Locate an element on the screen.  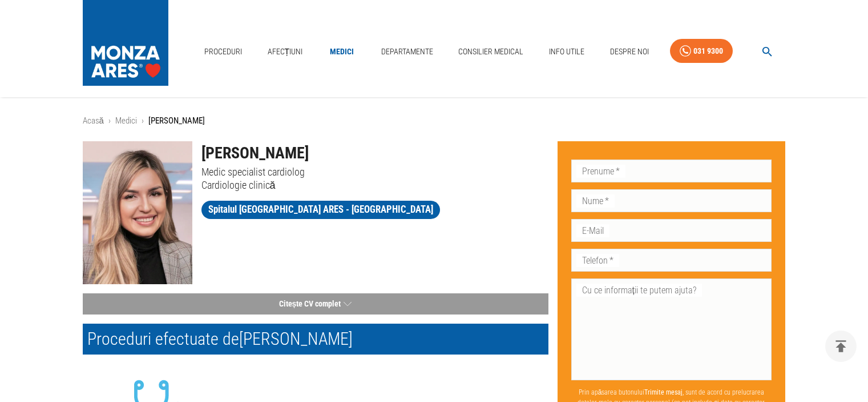
a: Proceduri is located at coordinates (223, 52).